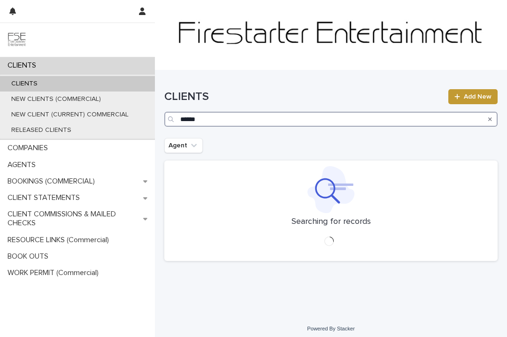  Describe the element at coordinates (56, 99) in the screenshot. I see `p: NEW CLIENTS (COMMERCIAL)` at that location.